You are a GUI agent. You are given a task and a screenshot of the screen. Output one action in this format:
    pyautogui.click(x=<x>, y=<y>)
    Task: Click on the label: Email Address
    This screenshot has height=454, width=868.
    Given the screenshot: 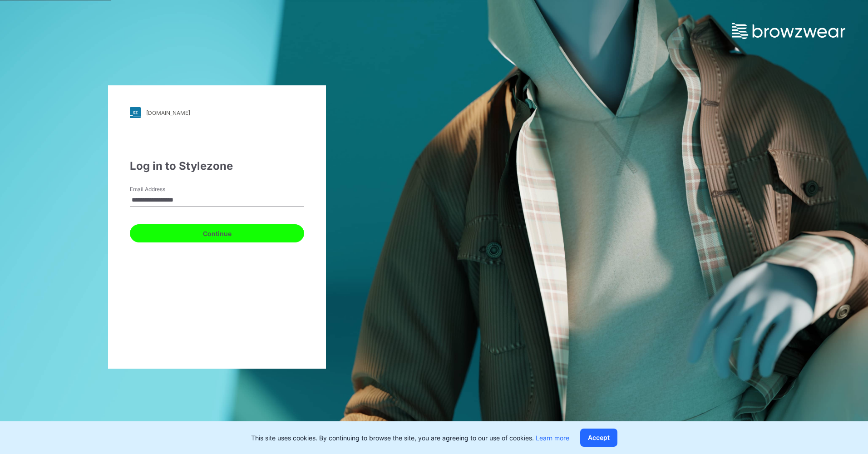 What is the action you would take?
    pyautogui.click(x=162, y=189)
    